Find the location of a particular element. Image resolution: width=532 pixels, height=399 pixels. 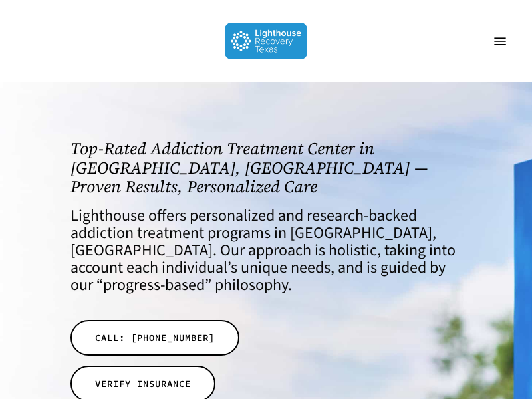

h4: Lighthouse offers personalized and research-backed addiction treatment programs in [GEOGRAPHIC_DA... is located at coordinates (266, 251).